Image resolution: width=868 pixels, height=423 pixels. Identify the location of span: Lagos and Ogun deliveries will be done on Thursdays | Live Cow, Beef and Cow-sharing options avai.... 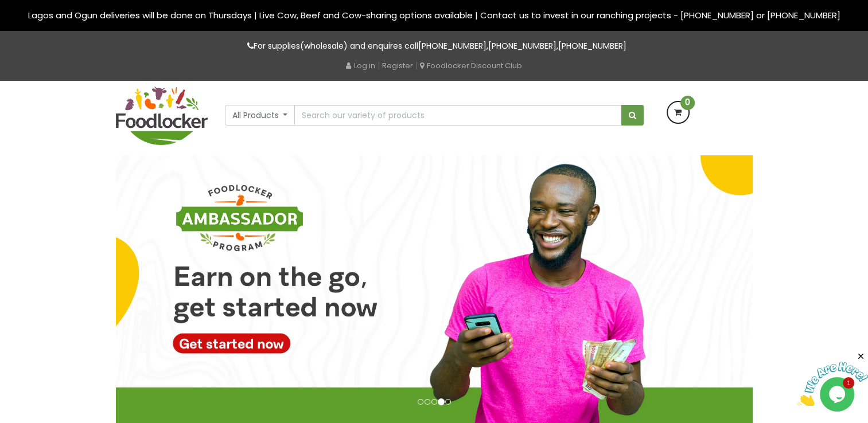
(434, 15).